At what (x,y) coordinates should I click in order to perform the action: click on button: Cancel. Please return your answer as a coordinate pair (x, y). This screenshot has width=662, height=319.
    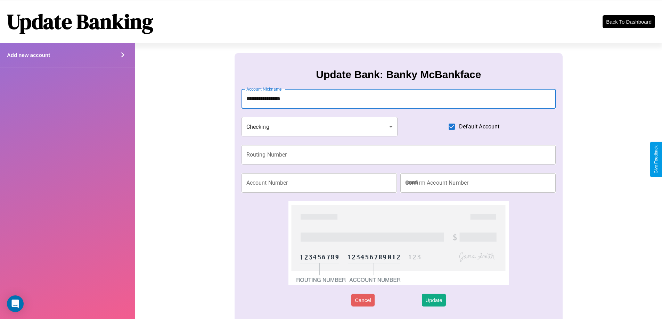
    Looking at the image, I should click on (363, 300).